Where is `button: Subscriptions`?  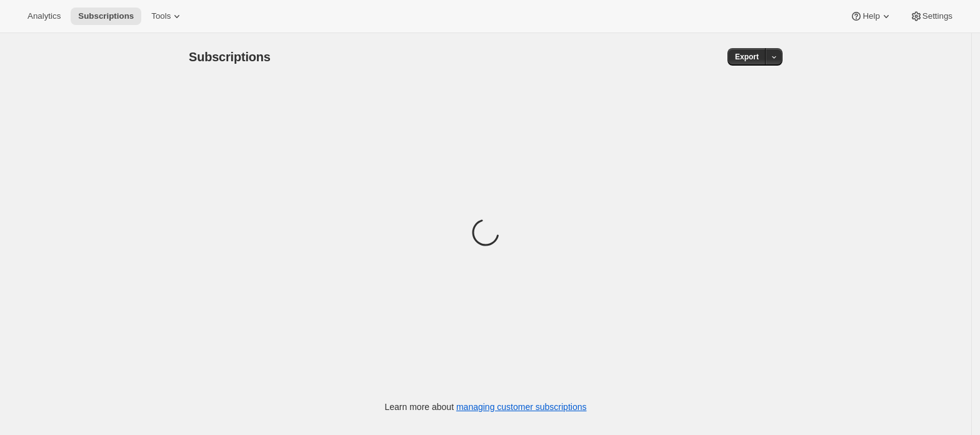
button: Subscriptions is located at coordinates (106, 17).